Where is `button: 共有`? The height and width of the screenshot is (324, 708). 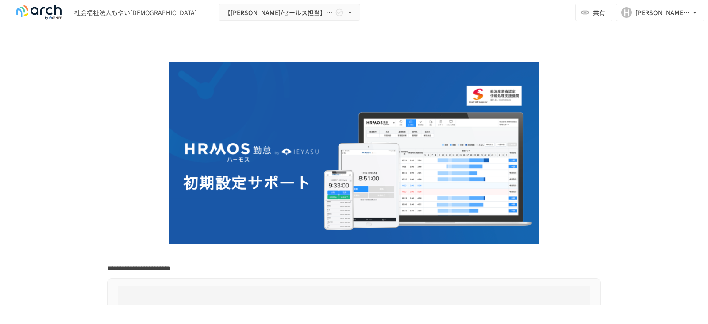
button: 共有 is located at coordinates (594, 12).